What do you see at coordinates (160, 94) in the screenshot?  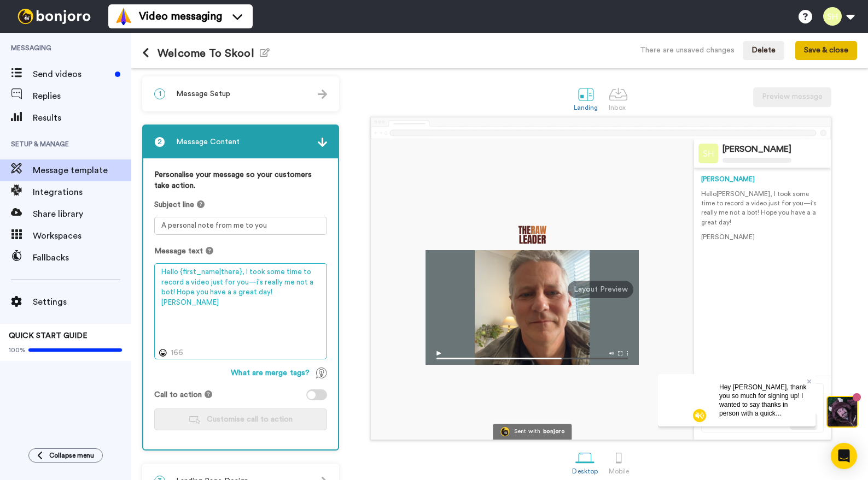 I see `span: 1` at bounding box center [160, 94].